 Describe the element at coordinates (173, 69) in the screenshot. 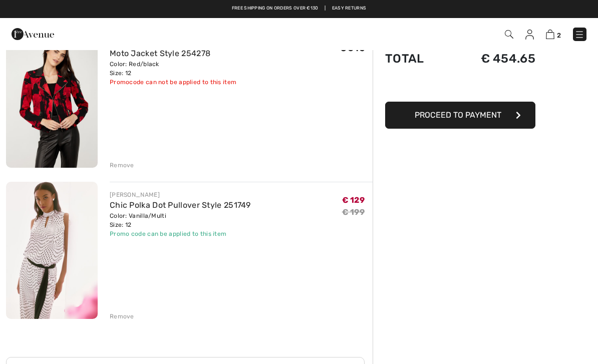

I see `div: Color: Red/black Size: 12` at that location.